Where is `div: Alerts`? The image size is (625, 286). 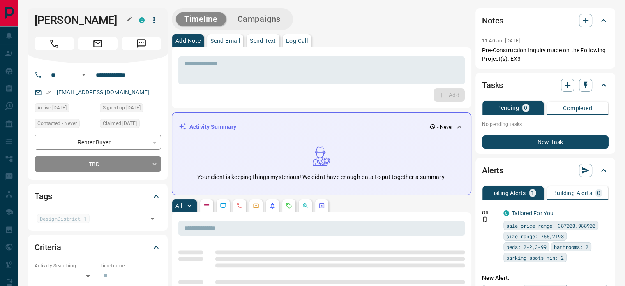 div: Alerts is located at coordinates (545, 170).